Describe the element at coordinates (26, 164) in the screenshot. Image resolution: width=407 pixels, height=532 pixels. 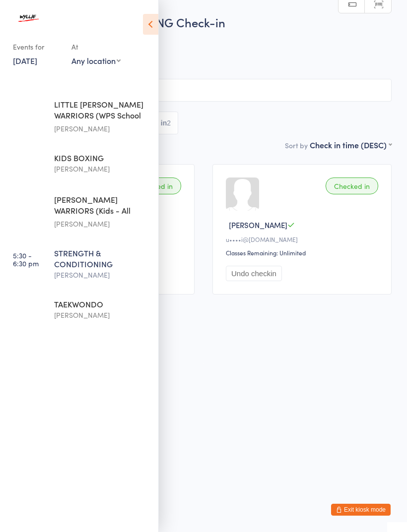
I see `time: 4:00 - 4:45 pm` at that location.